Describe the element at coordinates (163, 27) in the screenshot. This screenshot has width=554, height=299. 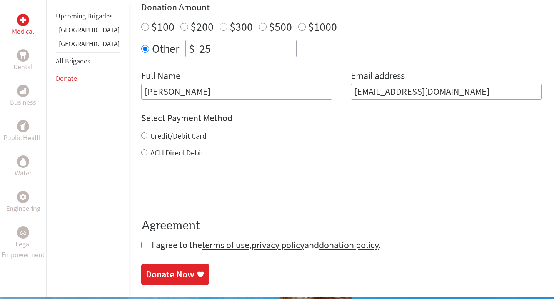
I see `label: $100` at that location.